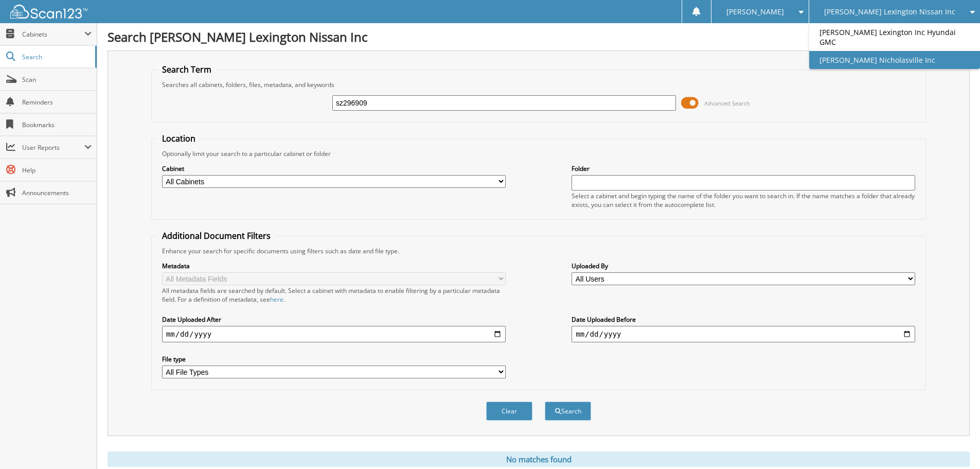  I want to click on div: Searches all cabinets, folders, files, metadata, and keywords, so click(539, 85).